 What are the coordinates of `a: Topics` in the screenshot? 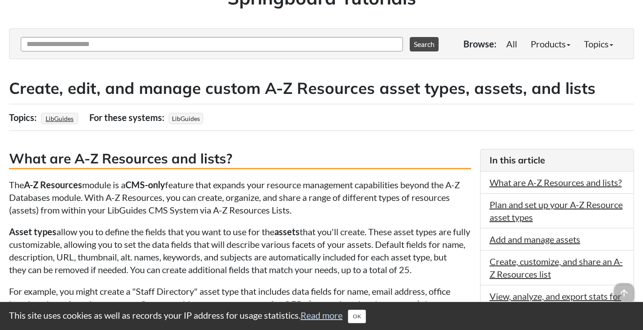 It's located at (598, 44).